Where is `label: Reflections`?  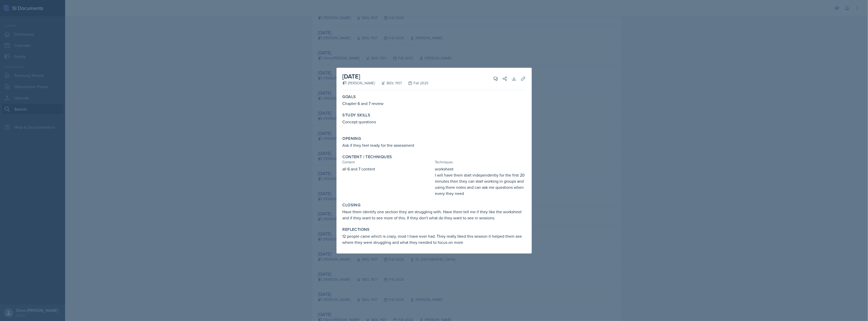 label: Reflections is located at coordinates (356, 229).